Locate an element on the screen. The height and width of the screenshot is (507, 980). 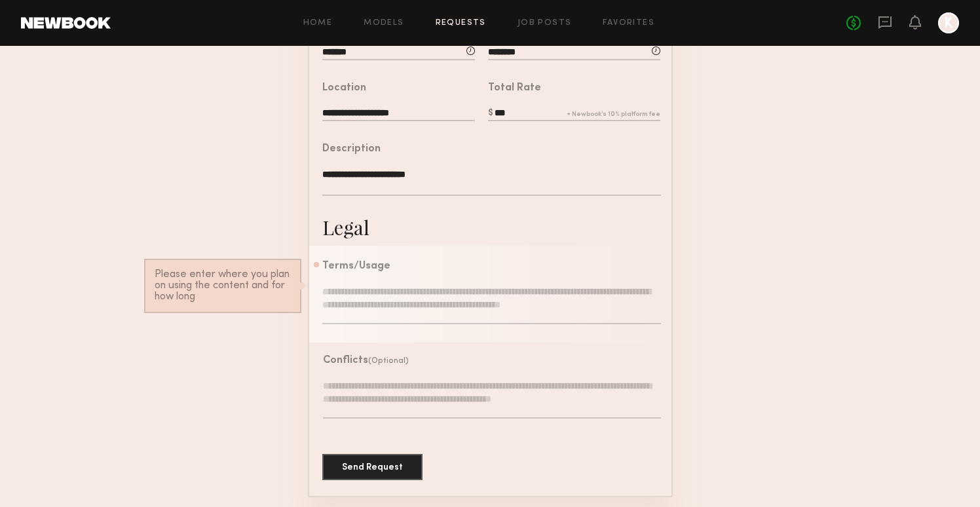
a: Requests is located at coordinates (460, 23).